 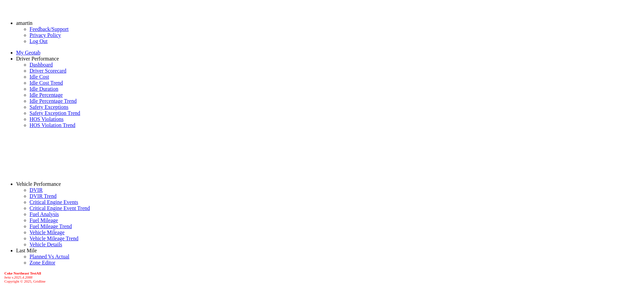 I want to click on i: beta v.2025.4.2088, so click(x=18, y=277).